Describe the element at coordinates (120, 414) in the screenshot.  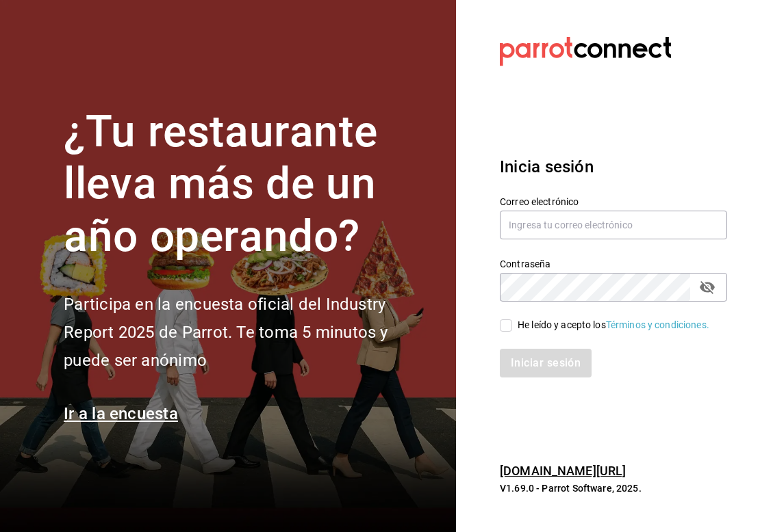
I see `a: Ir a la encuesta` at that location.